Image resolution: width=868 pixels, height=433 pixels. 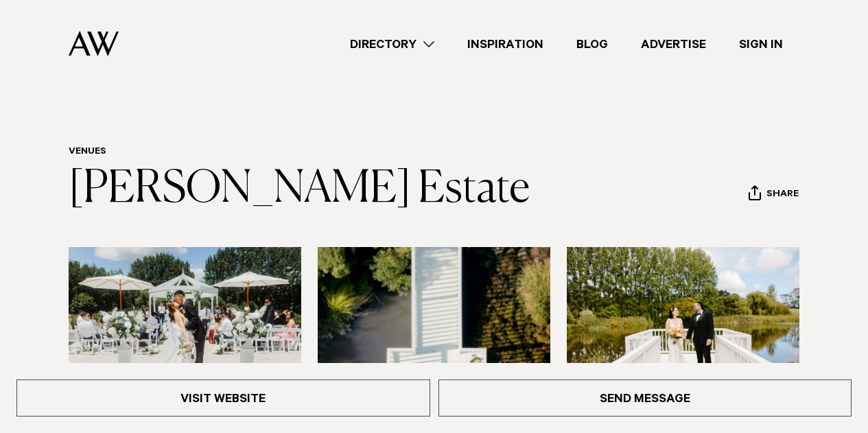 I want to click on img: lakeside wedding venue auckland, so click(x=683, y=321).